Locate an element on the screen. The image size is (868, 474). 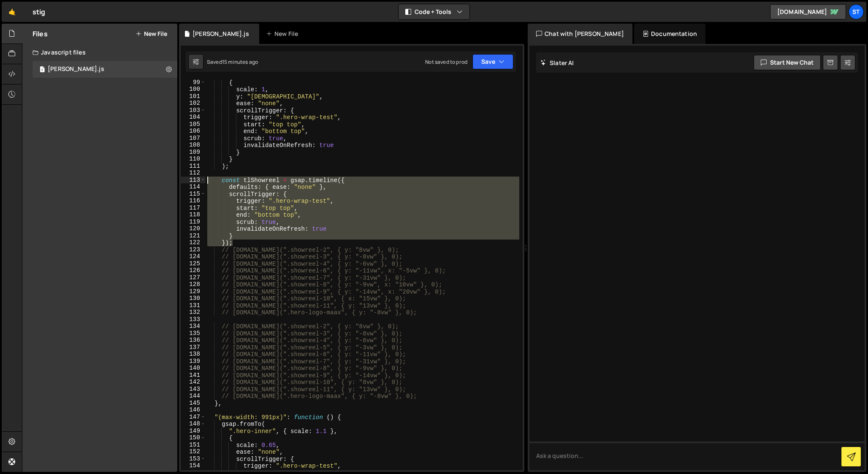
div: 124 is located at coordinates (193, 256).